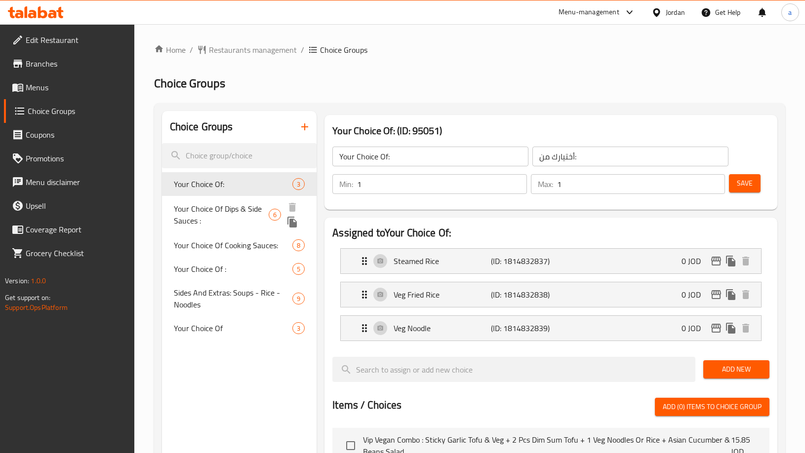 Image resolution: width=805 pixels, height=453 pixels. Describe the element at coordinates (239, 245) in the screenshot. I see `div: Your Choice Of Cooking Sauces:8` at that location.